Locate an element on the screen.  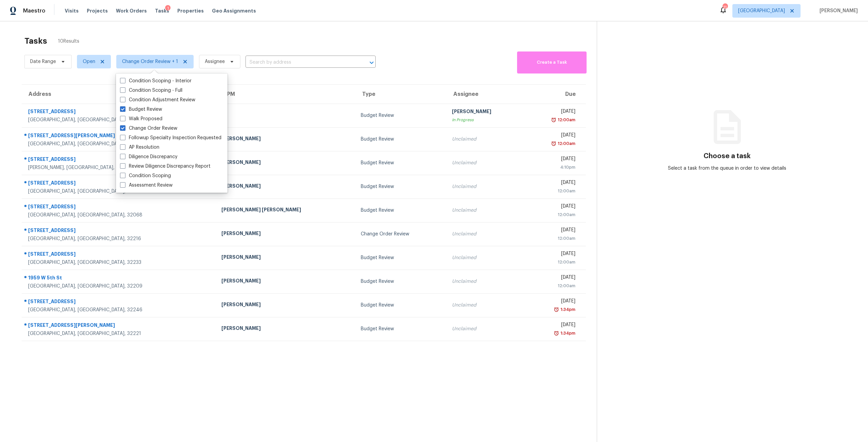
span: 10 Results is located at coordinates (68, 41).